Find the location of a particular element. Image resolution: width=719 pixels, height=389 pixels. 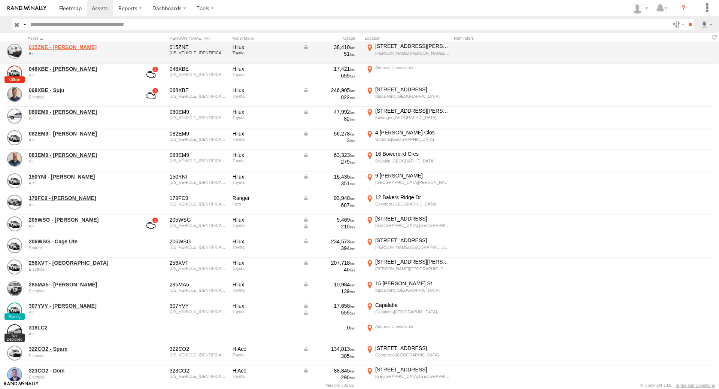

div: Ranger is located at coordinates (265, 198).